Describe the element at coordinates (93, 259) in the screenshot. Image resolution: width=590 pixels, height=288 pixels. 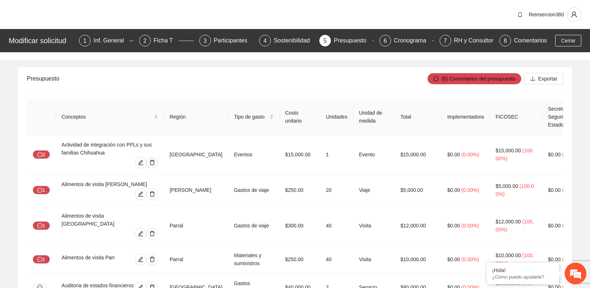
I see `div: Alimentos de visita Parr` at that location.